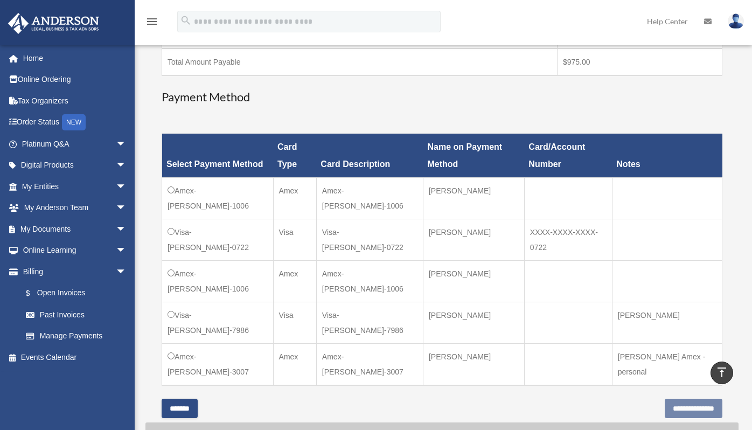 Image resolution: width=752 pixels, height=430 pixels. Describe the element at coordinates (360, 62) in the screenshot. I see `td: Total Amount Payable` at that location.